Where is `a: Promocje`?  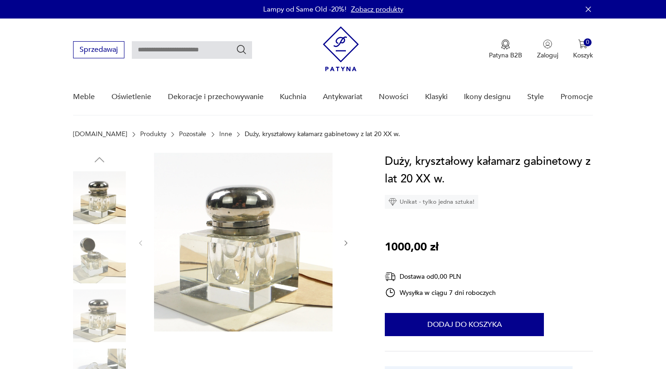
a: Promocje is located at coordinates (577, 97).